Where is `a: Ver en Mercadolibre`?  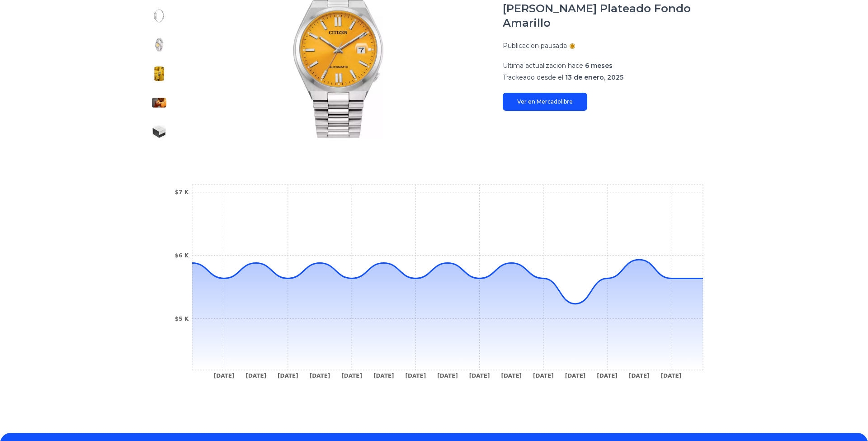 a: Ver en Mercadolibre is located at coordinates (545, 102).